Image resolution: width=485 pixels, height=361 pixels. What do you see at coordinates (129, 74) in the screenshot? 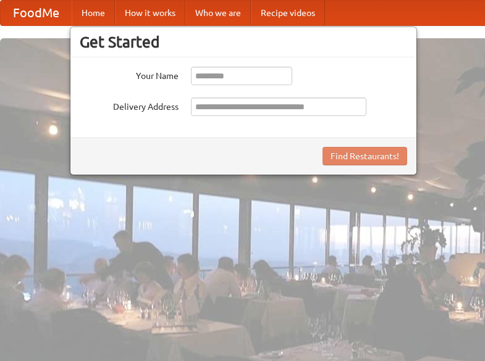
I see `label: Your Name` at bounding box center [129, 74].